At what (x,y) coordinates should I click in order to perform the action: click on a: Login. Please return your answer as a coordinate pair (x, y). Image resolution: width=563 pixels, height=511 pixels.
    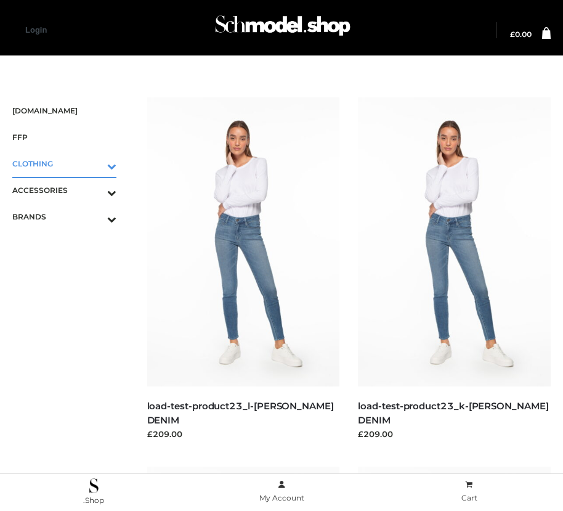
    Looking at the image, I should click on (36, 30).